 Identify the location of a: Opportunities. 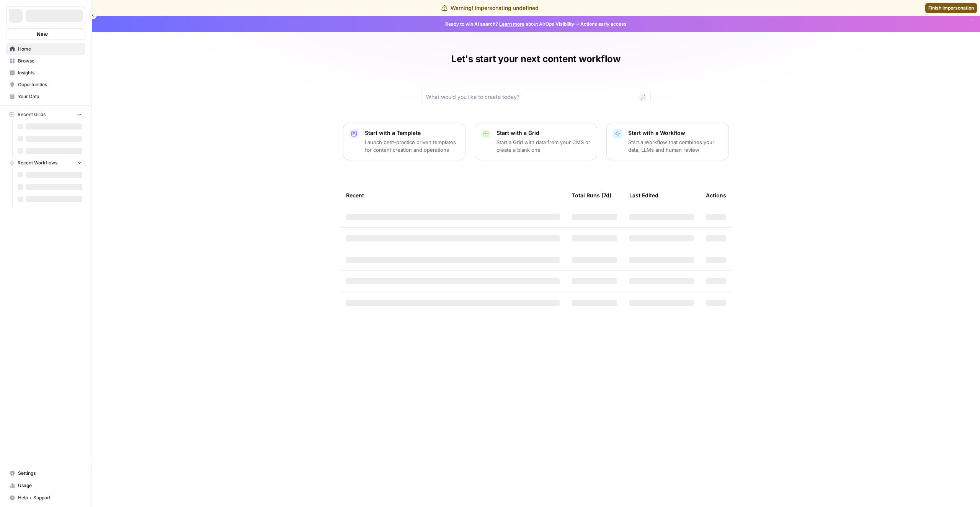
(46, 85).